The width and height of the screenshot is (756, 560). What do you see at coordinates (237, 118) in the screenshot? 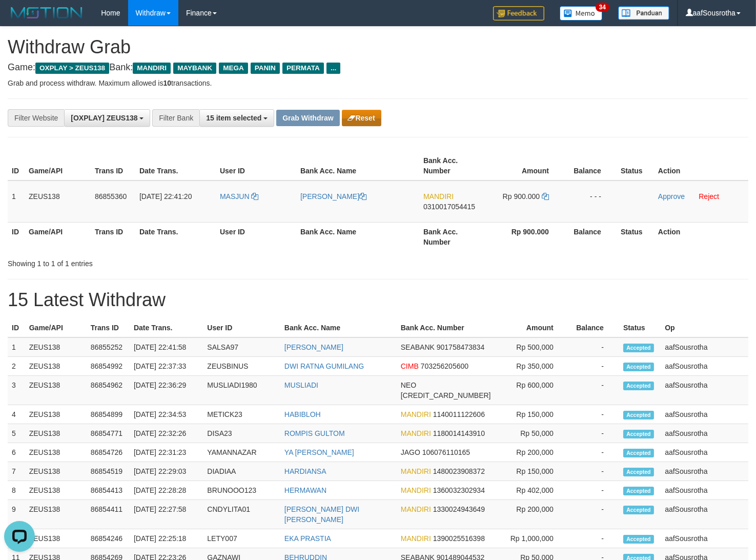
I see `button: 15 item selected` at bounding box center [237, 118].